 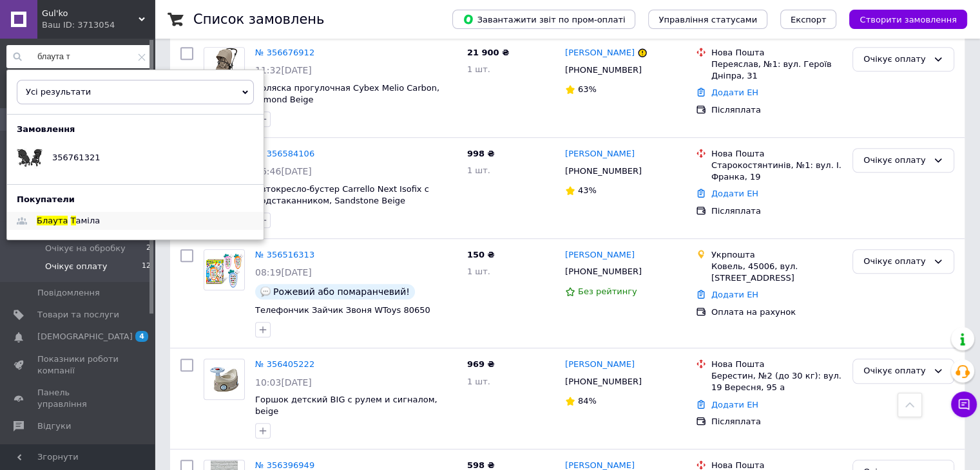 I want to click on span: 150 ₴, so click(x=481, y=255).